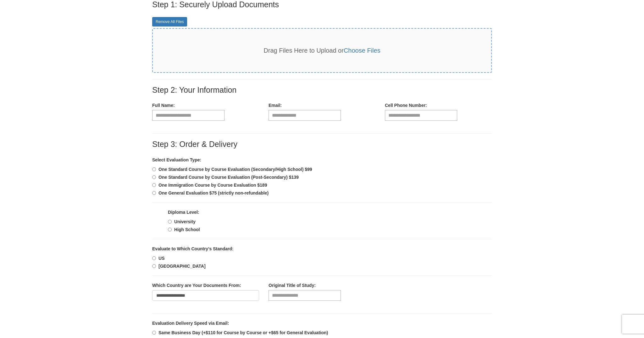 The width and height of the screenshot is (644, 338). I want to click on b: Diploma Level:, so click(184, 212).